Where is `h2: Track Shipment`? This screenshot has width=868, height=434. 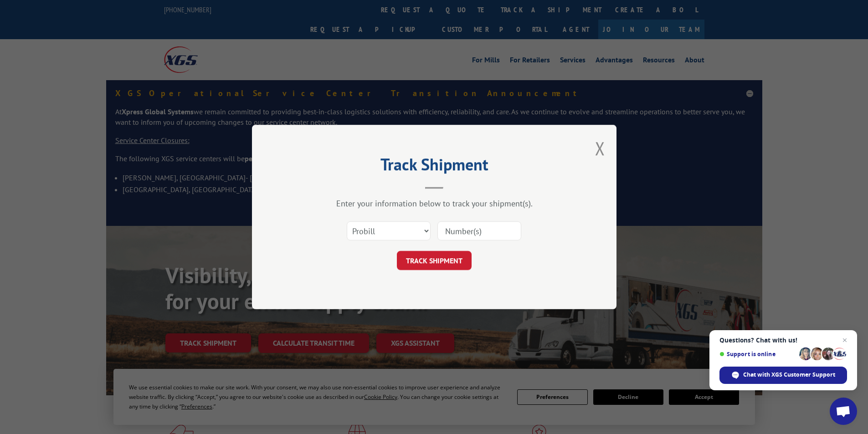
h2: Track Shipment is located at coordinates (434, 167).